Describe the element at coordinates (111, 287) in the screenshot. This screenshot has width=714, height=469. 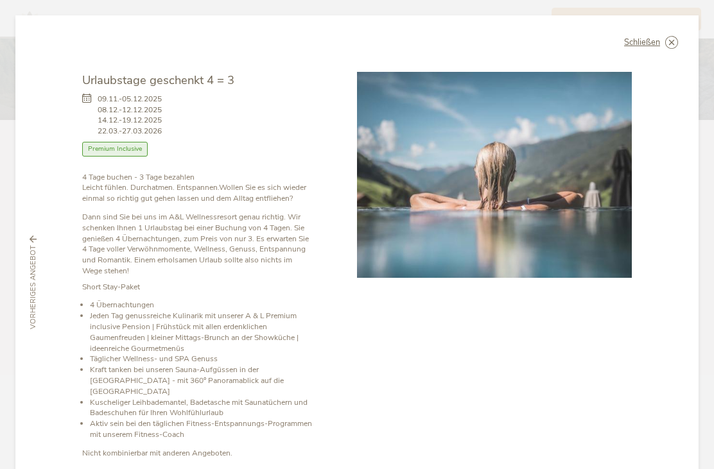
I see `strong: Short Stay-Paket` at that location.